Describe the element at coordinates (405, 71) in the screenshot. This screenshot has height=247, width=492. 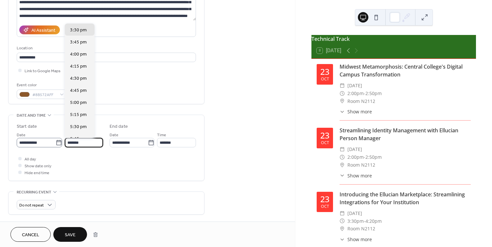
I see `div: Midwest Metamorphosis: Central College's Digital Campus Transformation` at that location.